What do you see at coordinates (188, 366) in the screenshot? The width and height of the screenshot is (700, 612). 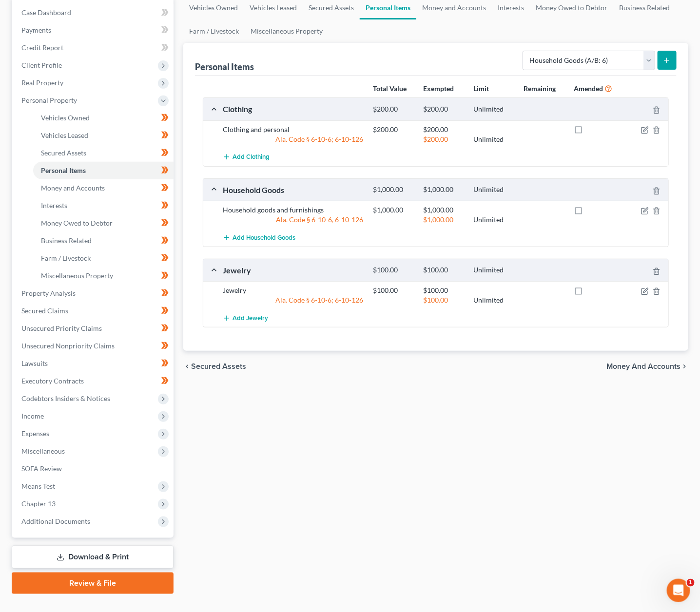 I see `i: chevron_left` at bounding box center [188, 366].